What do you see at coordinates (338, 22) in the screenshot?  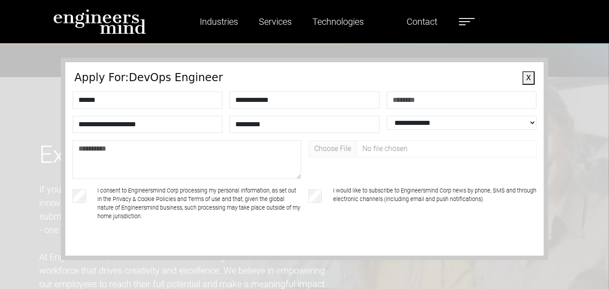 I see `a: Technologies` at bounding box center [338, 22].